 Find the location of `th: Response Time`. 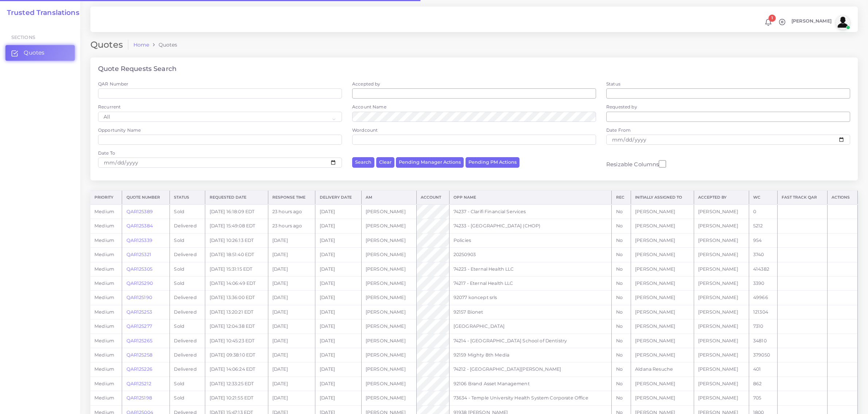

th: Response Time is located at coordinates (291, 198).